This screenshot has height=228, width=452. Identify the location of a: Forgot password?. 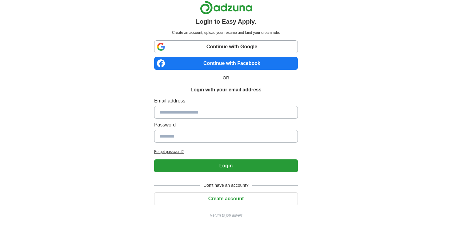
(226, 152).